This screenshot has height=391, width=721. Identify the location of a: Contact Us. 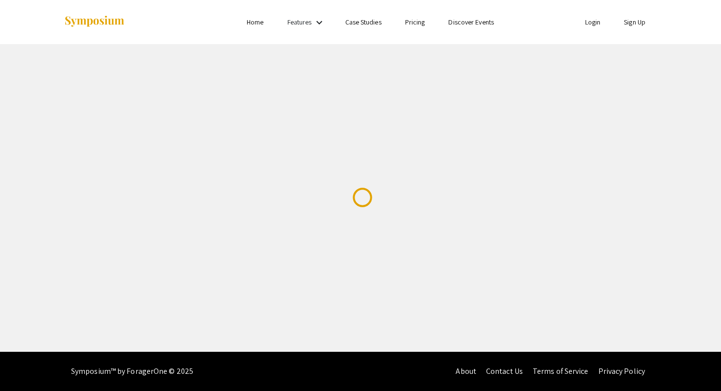
(504, 371).